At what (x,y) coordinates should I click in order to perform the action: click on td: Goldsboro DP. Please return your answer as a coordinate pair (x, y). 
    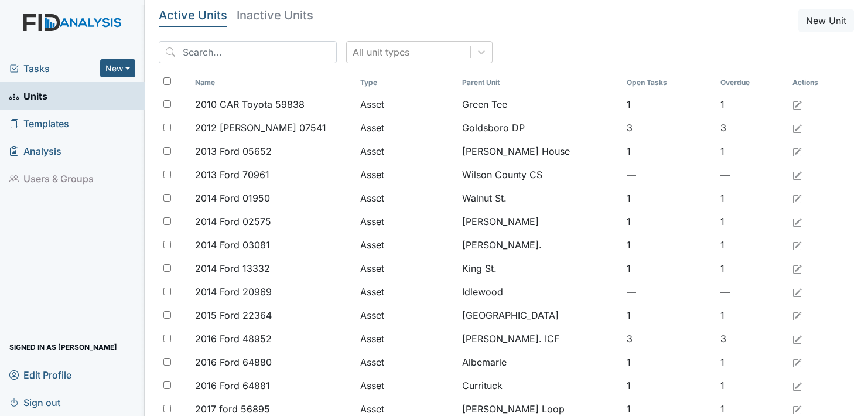
    Looking at the image, I should click on (539, 128).